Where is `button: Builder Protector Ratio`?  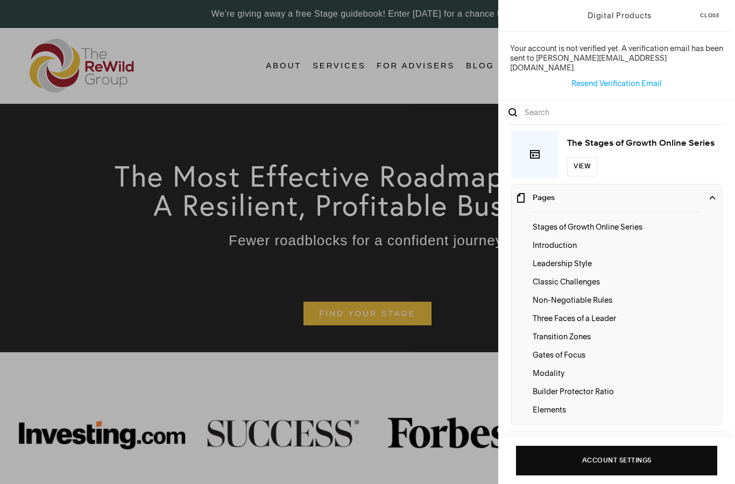 button: Builder Protector Ratio is located at coordinates (616, 392).